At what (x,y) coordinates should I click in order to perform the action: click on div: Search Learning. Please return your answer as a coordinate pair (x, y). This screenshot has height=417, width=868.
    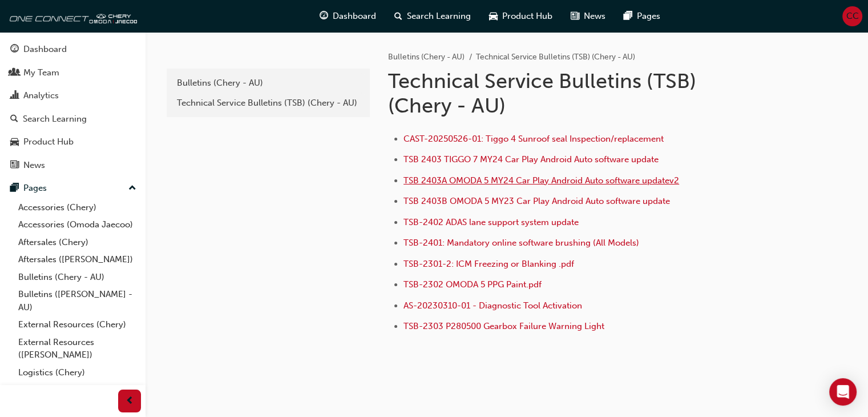
    Looking at the image, I should click on (55, 119).